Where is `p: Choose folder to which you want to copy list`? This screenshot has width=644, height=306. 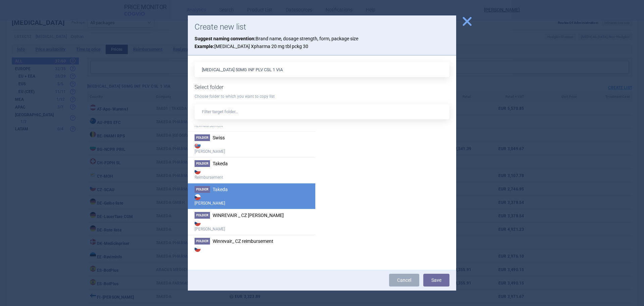 p: Choose folder to which you want to copy list is located at coordinates (322, 96).